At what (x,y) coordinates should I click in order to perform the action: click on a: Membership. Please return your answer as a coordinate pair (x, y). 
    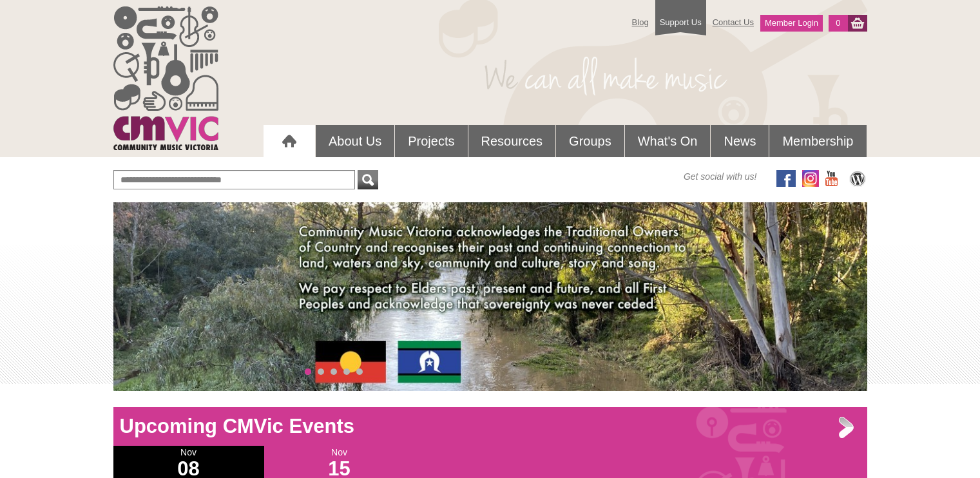
    Looking at the image, I should click on (817, 141).